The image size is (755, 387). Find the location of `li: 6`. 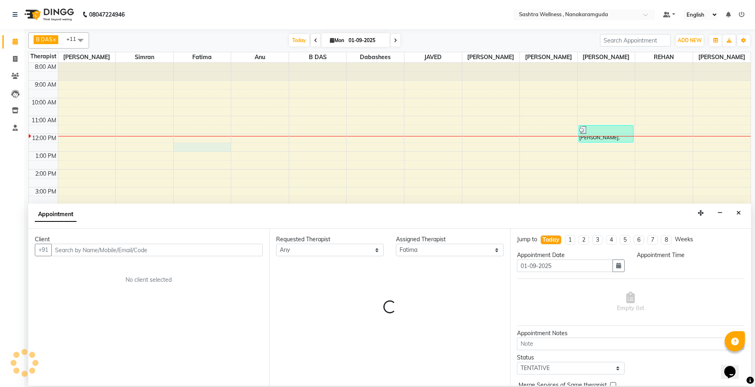

li: 6 is located at coordinates (638, 240).